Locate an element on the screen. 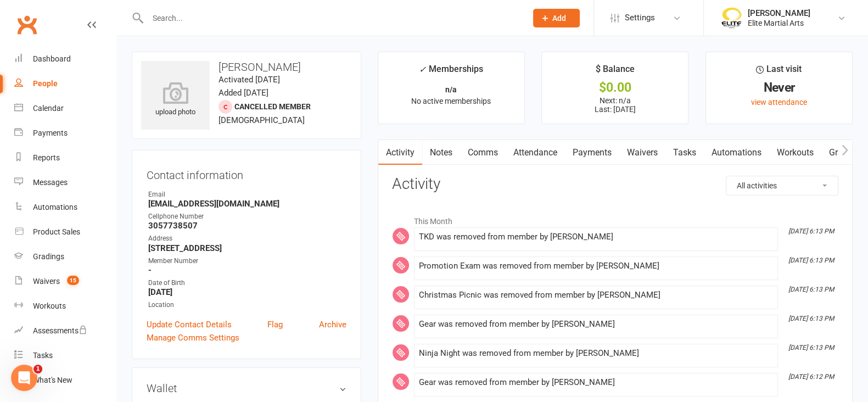 The width and height of the screenshot is (868, 402). a: Flag is located at coordinates (275, 325).